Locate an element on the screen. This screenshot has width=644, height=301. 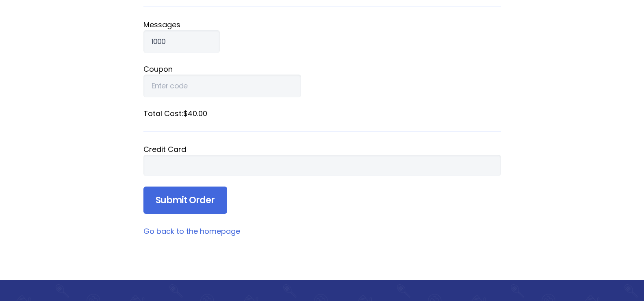
label: Coupon is located at coordinates (322, 69).